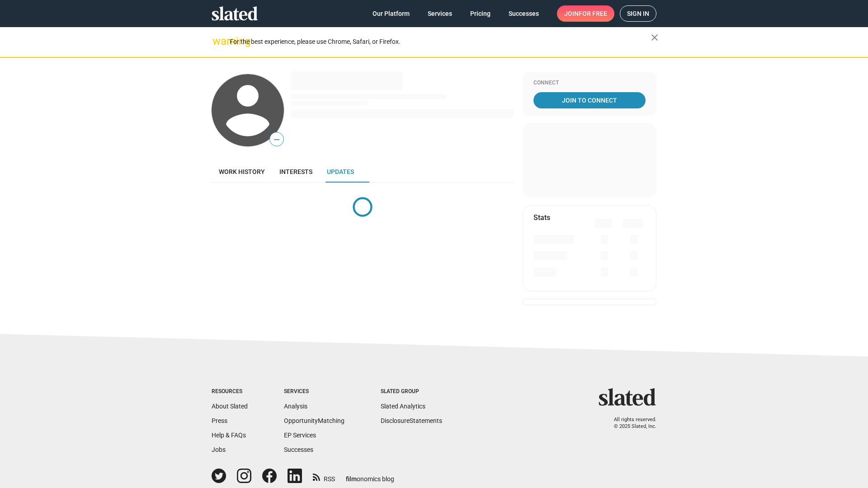 This screenshot has width=868, height=488. What do you see at coordinates (219, 420) in the screenshot?
I see `a: Press` at bounding box center [219, 420].